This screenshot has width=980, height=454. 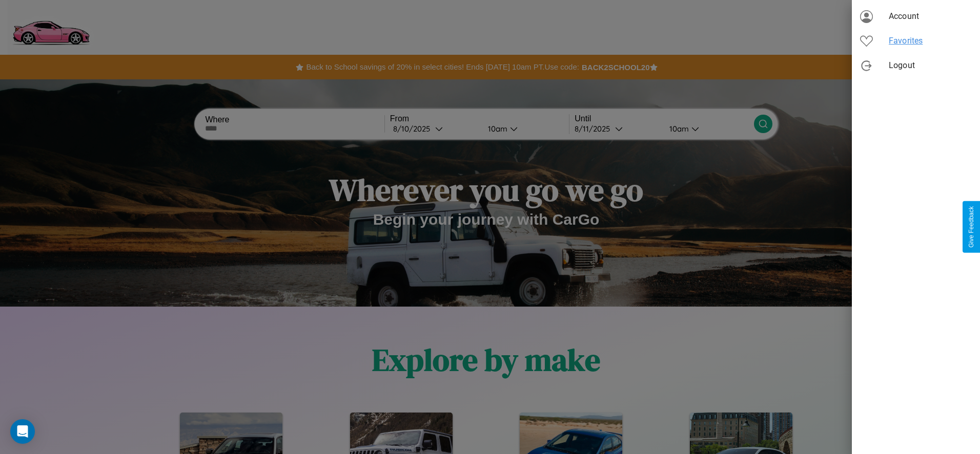 I want to click on div: Favorites, so click(x=916, y=41).